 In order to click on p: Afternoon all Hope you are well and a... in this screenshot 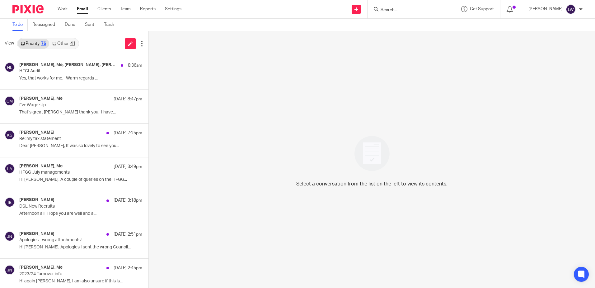, I will do `click(81, 213)`.